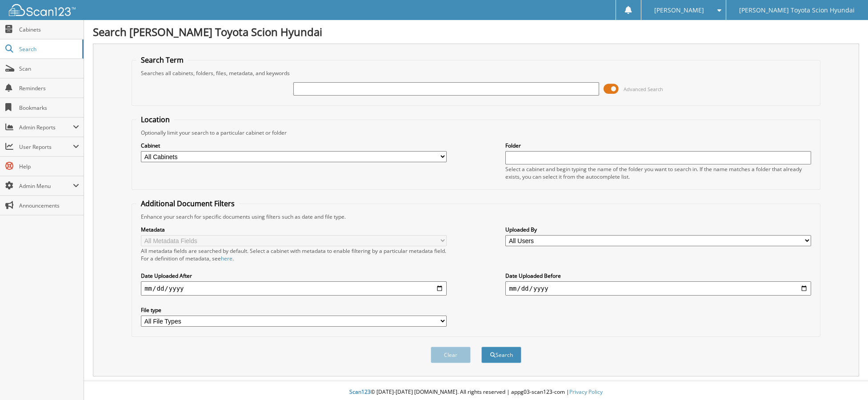 This screenshot has width=868, height=400. Describe the element at coordinates (49, 206) in the screenshot. I see `span: Announcements` at that location.